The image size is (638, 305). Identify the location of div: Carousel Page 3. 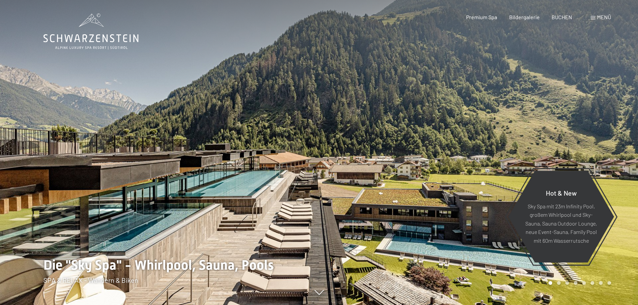
(567, 283).